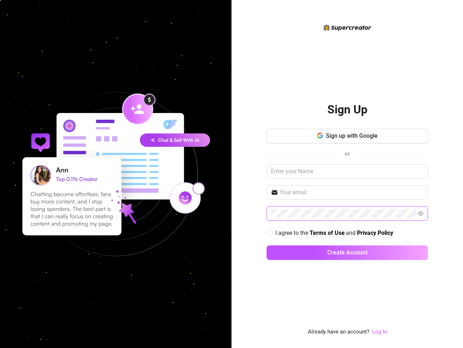 This screenshot has height=348, width=463. I want to click on span: Already have an account?, so click(339, 332).